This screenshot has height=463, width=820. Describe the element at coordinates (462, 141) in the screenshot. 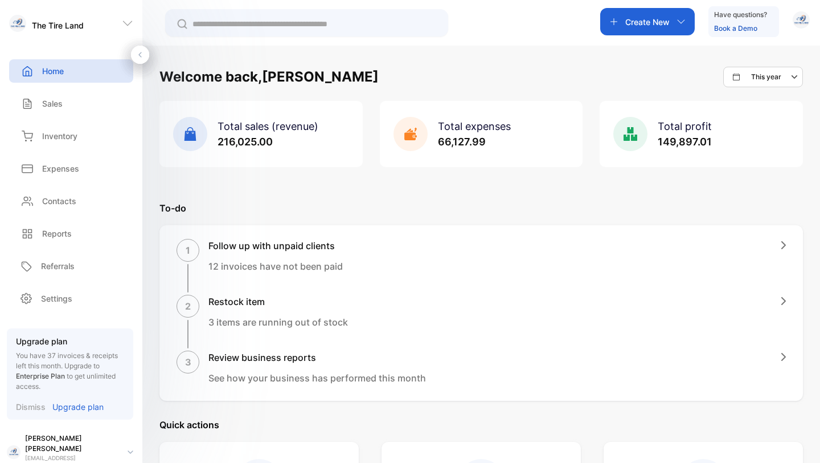

I see `span: 66,127.99` at that location.